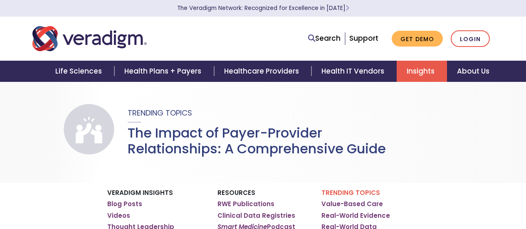 The height and width of the screenshot is (229, 526). I want to click on a: Videos, so click(119, 216).